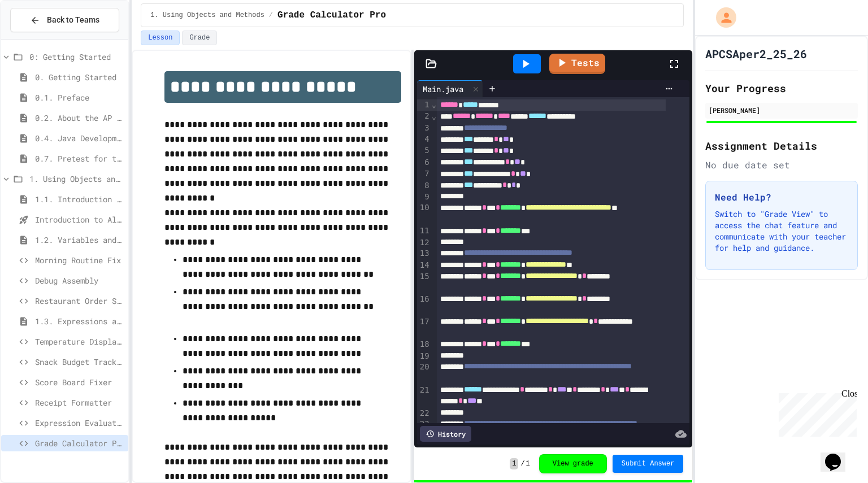 This screenshot has height=483, width=868. I want to click on button: Lesson, so click(160, 38).